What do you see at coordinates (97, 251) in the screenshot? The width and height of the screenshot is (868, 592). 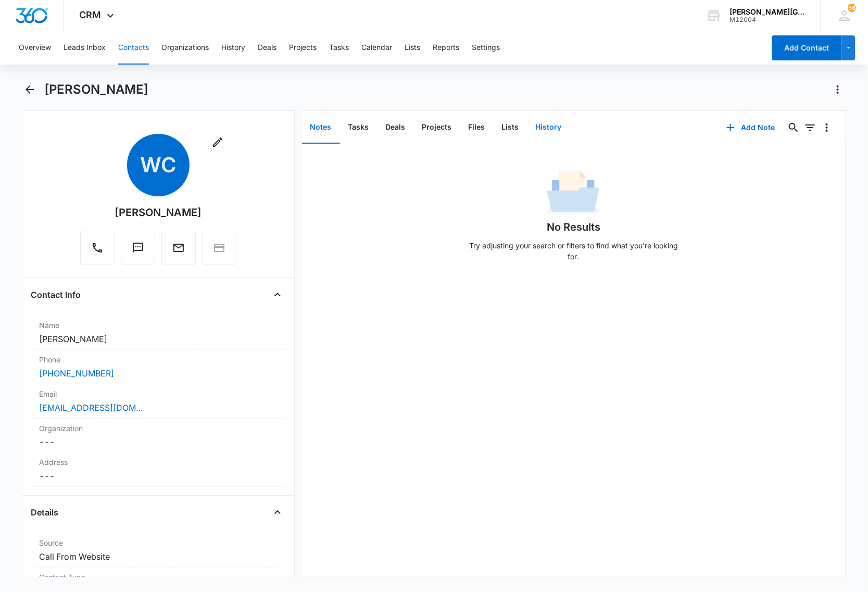 I see `a: Call` at bounding box center [97, 251].